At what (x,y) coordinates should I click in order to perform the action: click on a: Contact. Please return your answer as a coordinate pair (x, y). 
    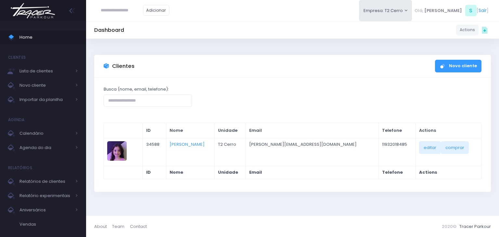
    Looking at the image, I should click on (138, 226).